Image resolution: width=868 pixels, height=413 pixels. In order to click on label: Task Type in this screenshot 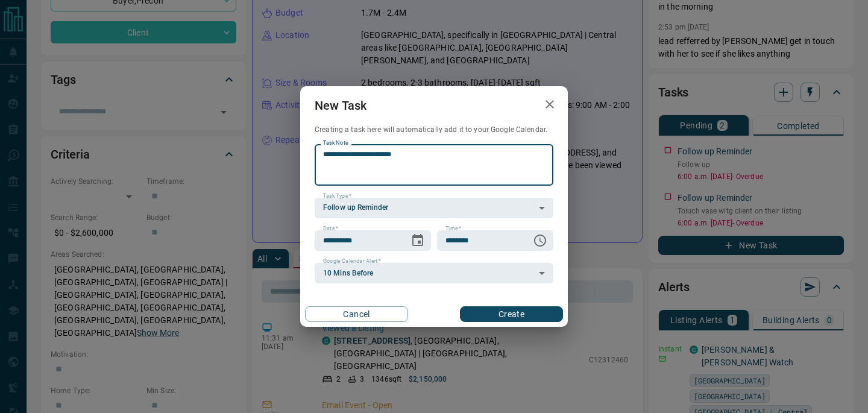, I will do `click(337, 196)`.